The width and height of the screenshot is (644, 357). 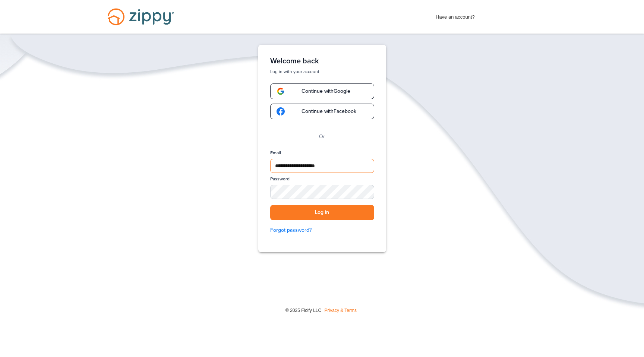 I want to click on label: Email, so click(x=275, y=153).